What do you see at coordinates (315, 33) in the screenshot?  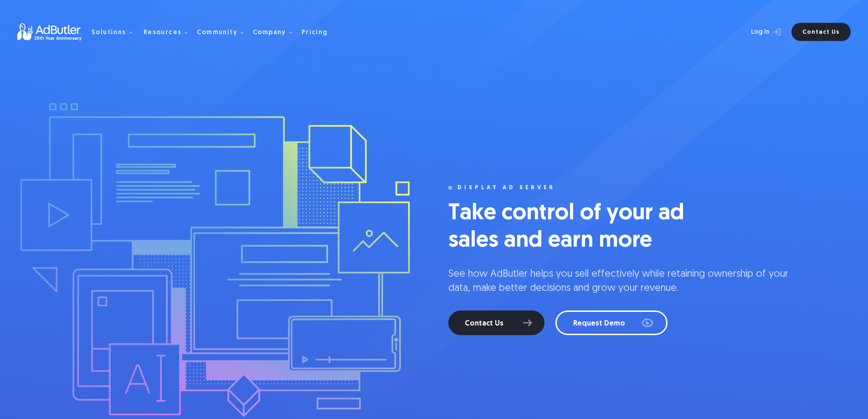 I see `div: Pricing` at bounding box center [315, 33].